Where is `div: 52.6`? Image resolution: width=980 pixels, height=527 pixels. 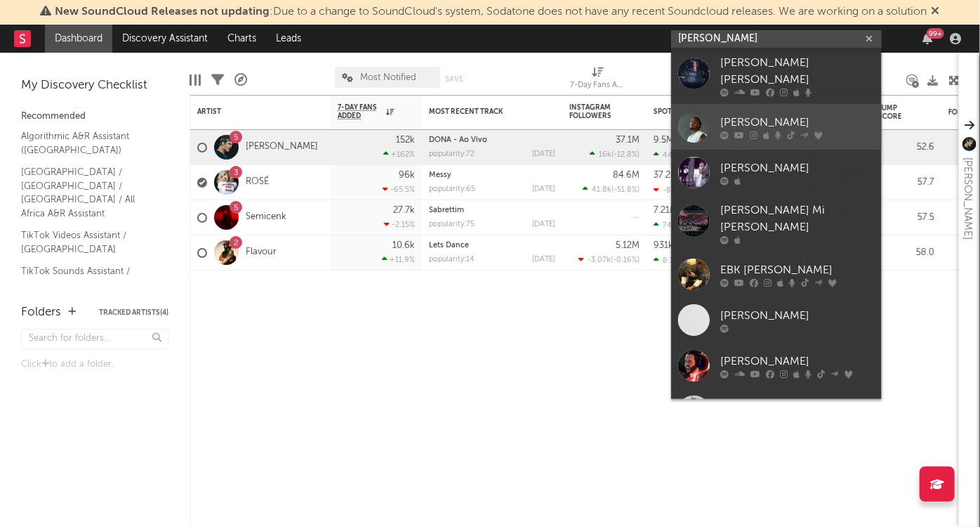 div: 52.6 is located at coordinates (906, 147).